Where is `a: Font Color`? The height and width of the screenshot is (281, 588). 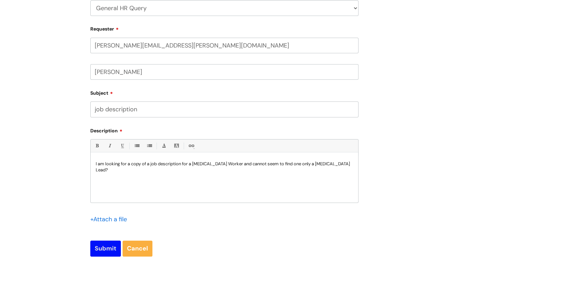 a: Font Color is located at coordinates (164, 146).